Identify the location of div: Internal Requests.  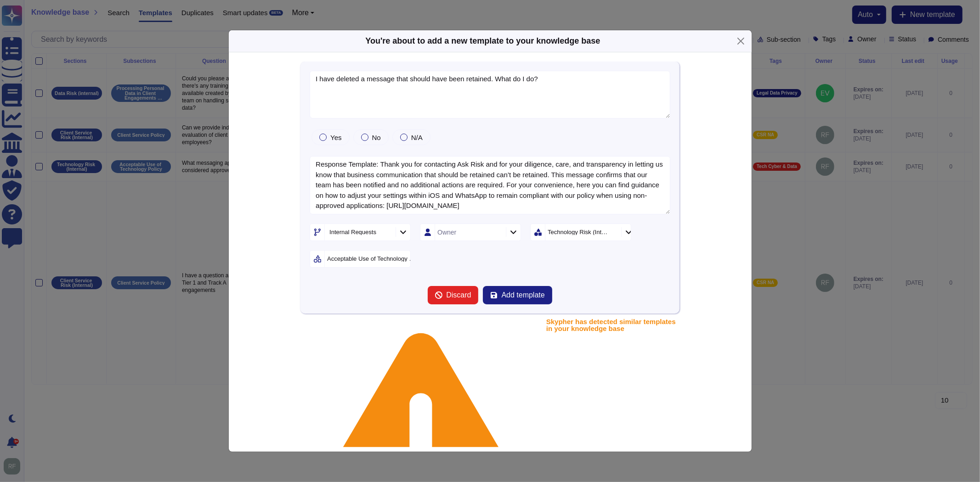
(353, 232).